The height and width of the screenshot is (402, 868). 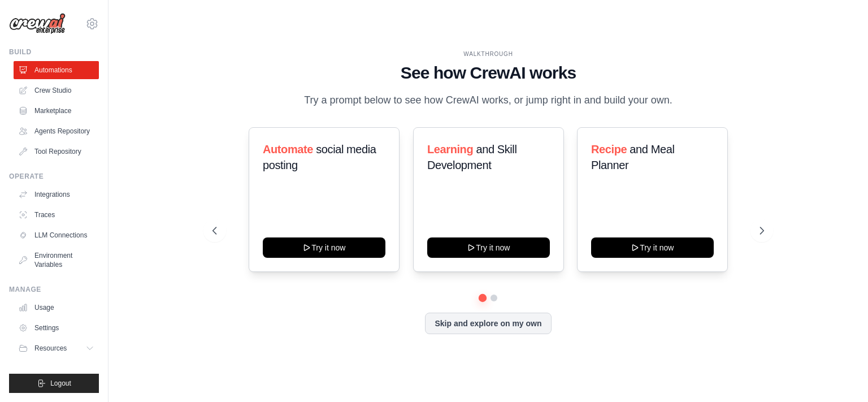 What do you see at coordinates (488, 100) in the screenshot?
I see `p: Try a prompt below to see how CrewAI works, or jump right in and build your own.` at bounding box center [488, 100].